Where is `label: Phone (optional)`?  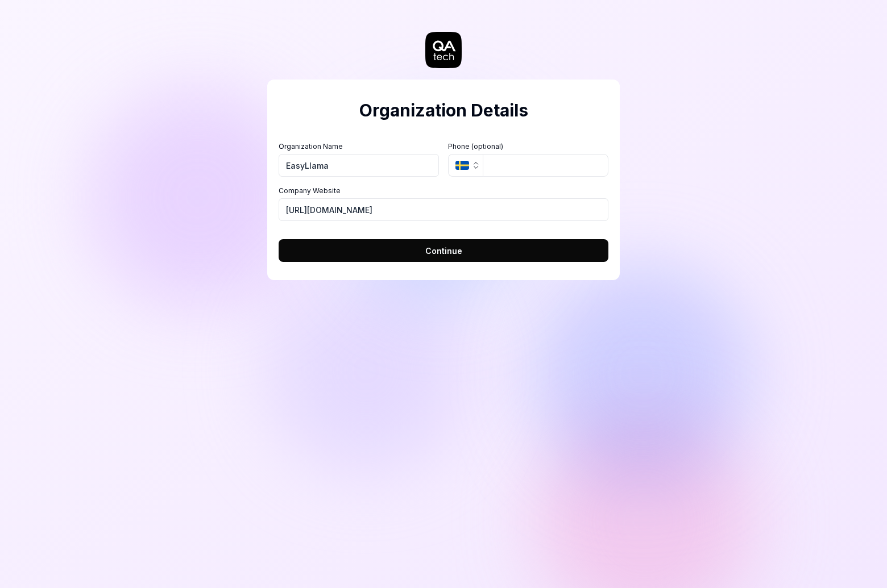
label: Phone (optional) is located at coordinates (529, 147).